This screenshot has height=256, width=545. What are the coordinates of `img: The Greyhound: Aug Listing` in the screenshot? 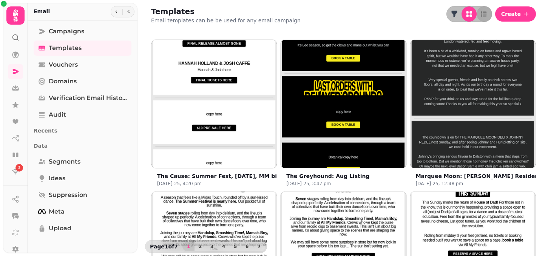 It's located at (344, 102).